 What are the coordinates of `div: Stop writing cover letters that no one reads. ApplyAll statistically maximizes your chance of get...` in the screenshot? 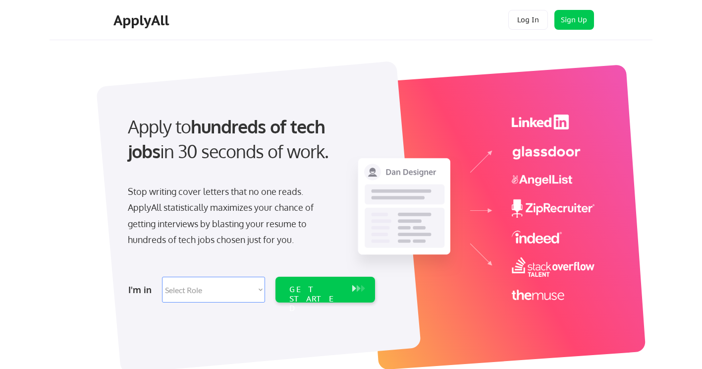 It's located at (229, 215).